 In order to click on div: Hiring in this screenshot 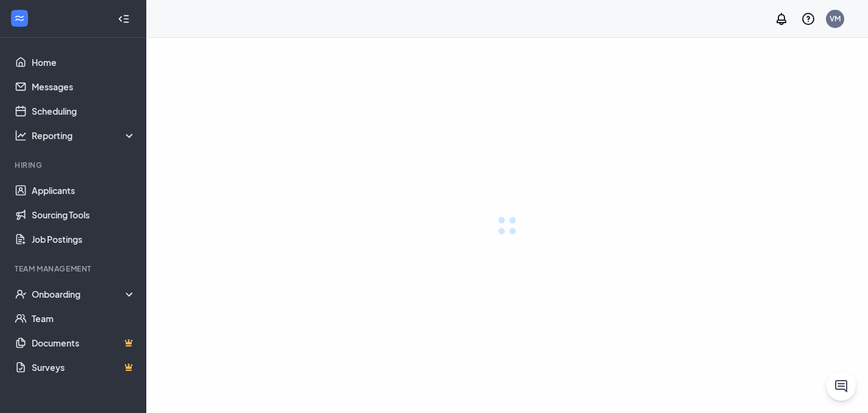, I will do `click(74, 165)`.